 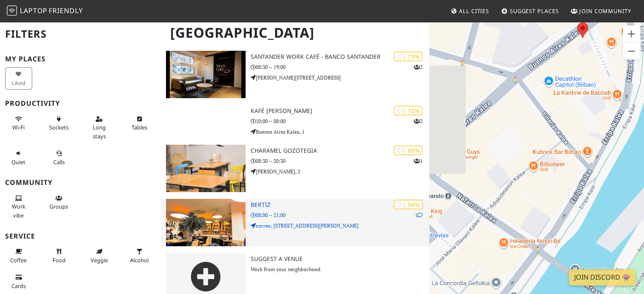 What do you see at coordinates (99, 127) in the screenshot?
I see `button: Long stays` at bounding box center [99, 127].